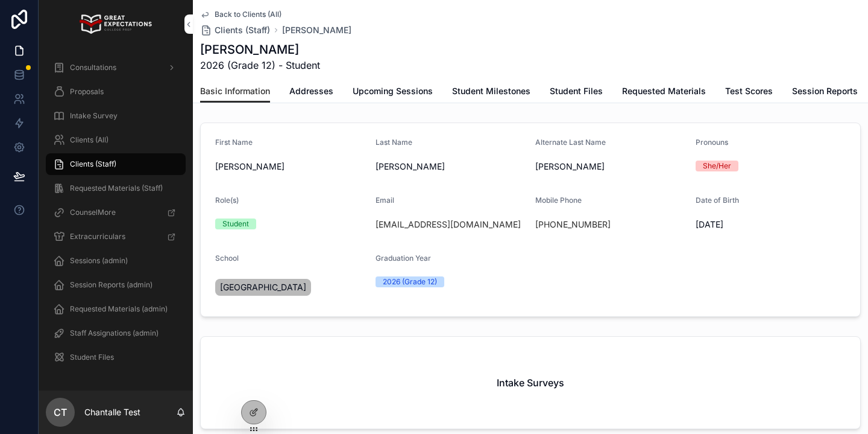 This screenshot has height=434, width=868. Describe the element at coordinates (385, 199) in the screenshot. I see `span: Email` at that location.